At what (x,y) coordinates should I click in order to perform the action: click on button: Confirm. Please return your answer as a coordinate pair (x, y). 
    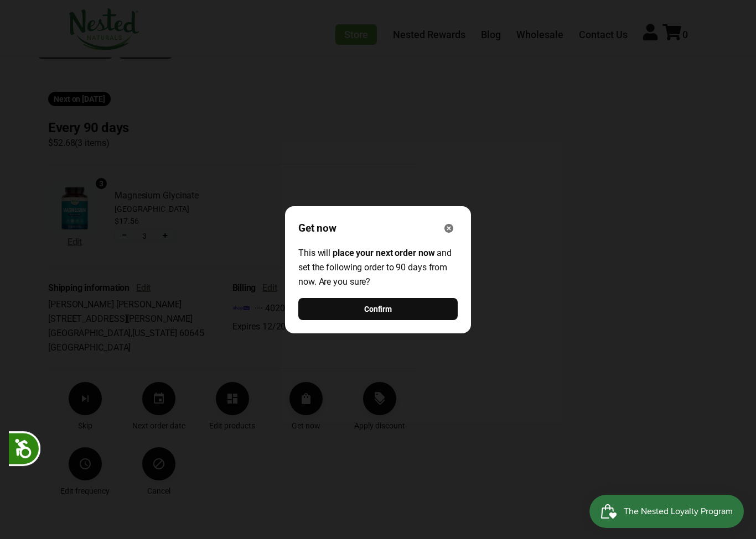
    Looking at the image, I should click on (378, 309).